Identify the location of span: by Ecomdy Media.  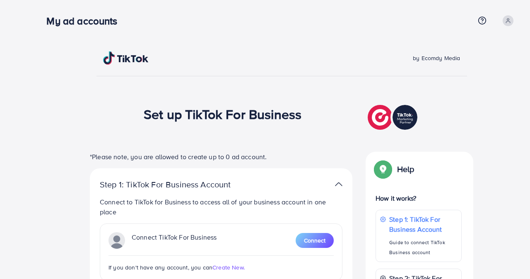
(436, 58).